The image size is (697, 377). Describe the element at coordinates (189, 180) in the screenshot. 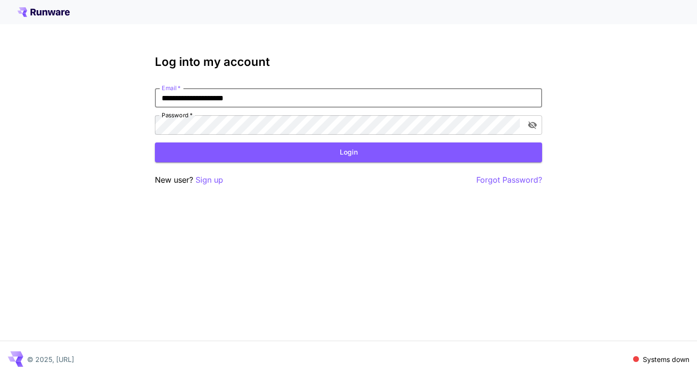

I see `p: New user?` at that location.